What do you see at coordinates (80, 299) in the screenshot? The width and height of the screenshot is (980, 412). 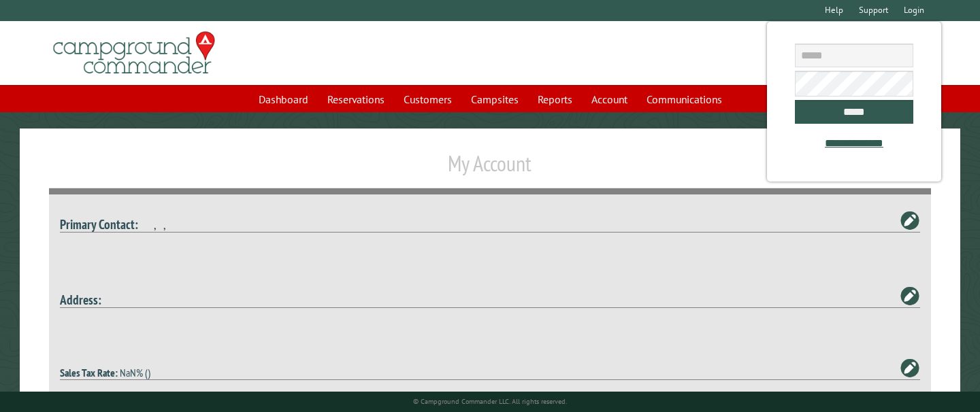 I see `strong: Address:` at bounding box center [80, 299].